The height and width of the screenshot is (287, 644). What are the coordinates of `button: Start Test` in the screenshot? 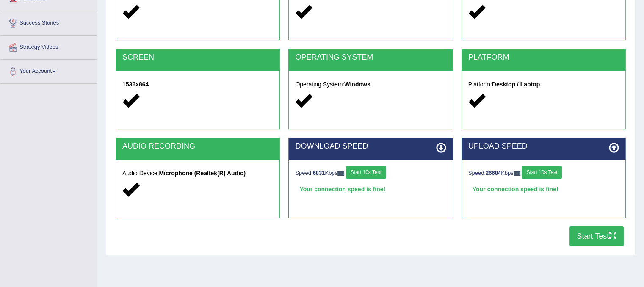 It's located at (596, 236).